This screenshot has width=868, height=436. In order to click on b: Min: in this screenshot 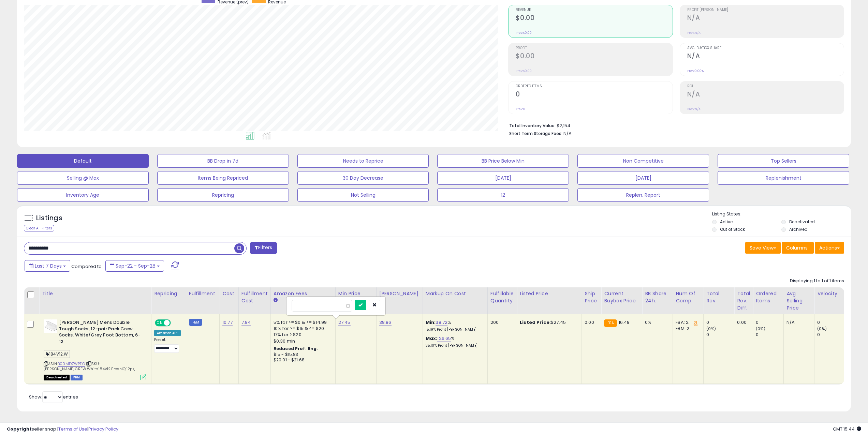, I will do `click(430, 322)`.